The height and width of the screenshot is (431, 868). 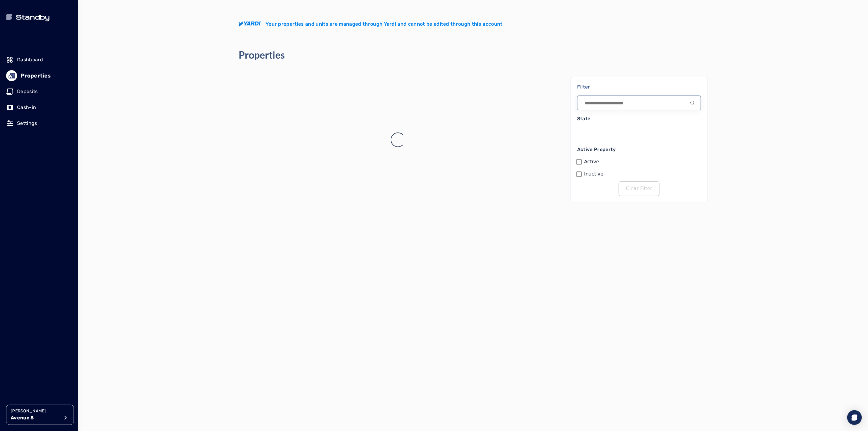 I want to click on p: Dashboard, so click(x=30, y=60).